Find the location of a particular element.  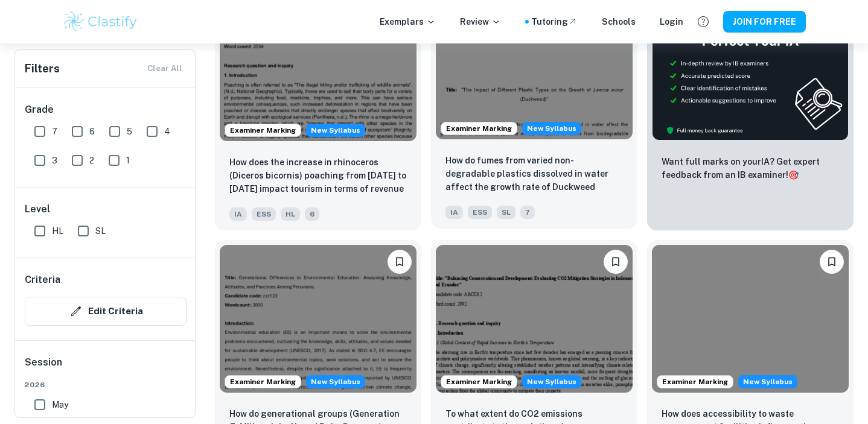

p: How do fumes from varied non-degradable plastics dissolved in water affect the growth rate of Duc... is located at coordinates (534, 174).